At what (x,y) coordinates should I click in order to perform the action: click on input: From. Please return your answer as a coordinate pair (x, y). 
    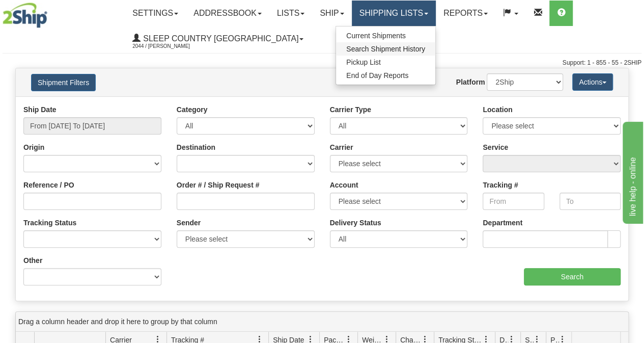
    Looking at the image, I should click on (514, 201).